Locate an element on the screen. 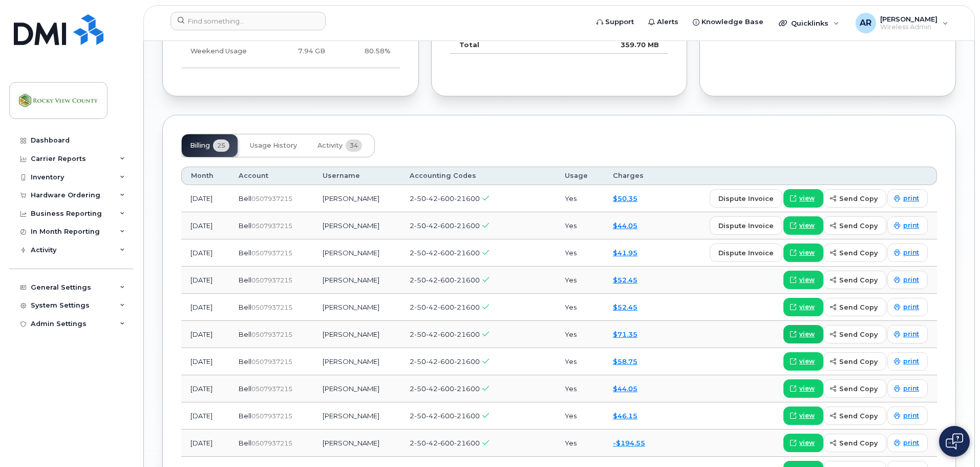  a: $41.95 is located at coordinates (625, 253).